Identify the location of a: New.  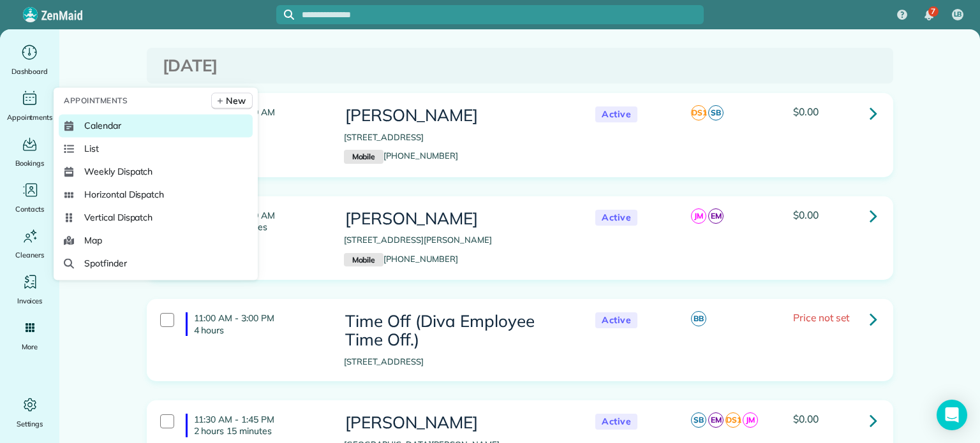
(232, 101).